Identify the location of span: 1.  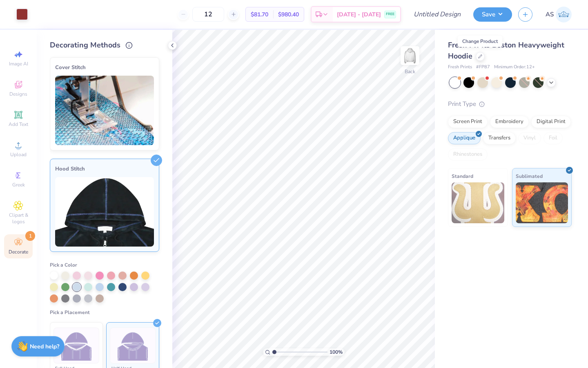
(30, 236).